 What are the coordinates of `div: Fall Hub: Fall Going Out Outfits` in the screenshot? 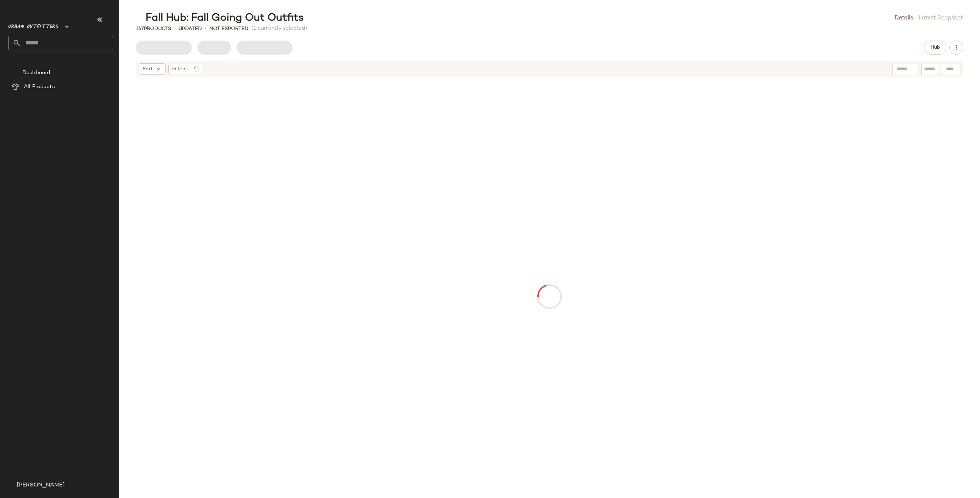 It's located at (219, 18).